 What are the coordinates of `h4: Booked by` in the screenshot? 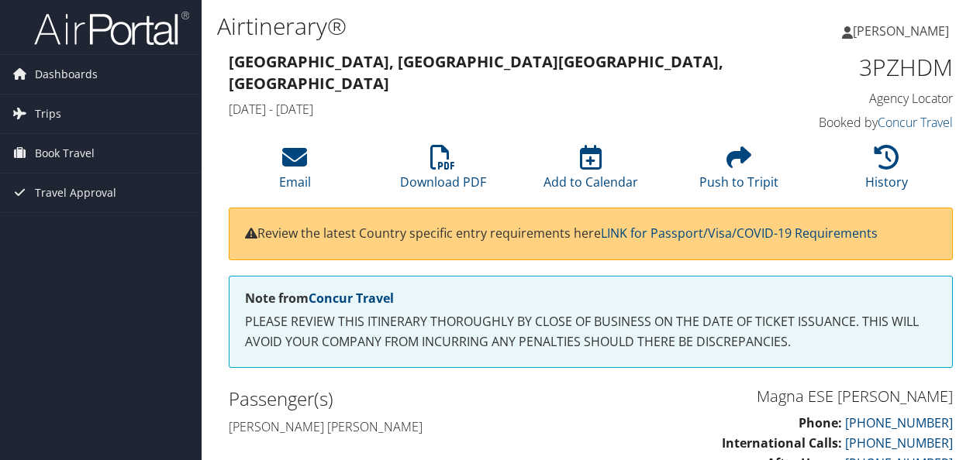 It's located at (871, 123).